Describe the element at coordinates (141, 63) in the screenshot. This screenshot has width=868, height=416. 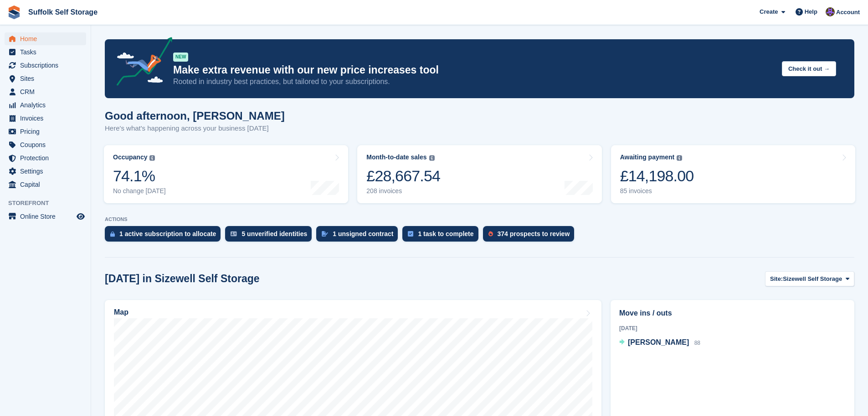
I see `img: price-adjustments-announcement-icon-8257ccfd72463d97f412b2fc003d46551f7dbcb40ab6d574587a9cd5c0d94...` at that location.